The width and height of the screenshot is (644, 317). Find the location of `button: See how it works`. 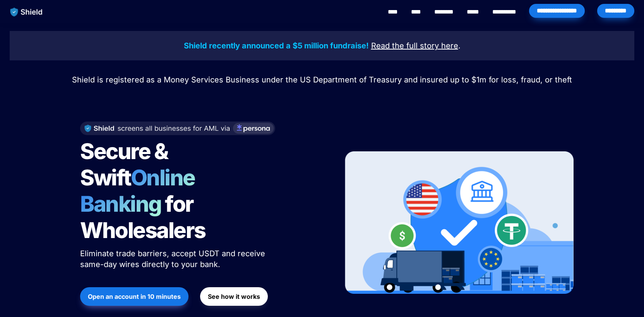

button: See how it works is located at coordinates (234, 296).